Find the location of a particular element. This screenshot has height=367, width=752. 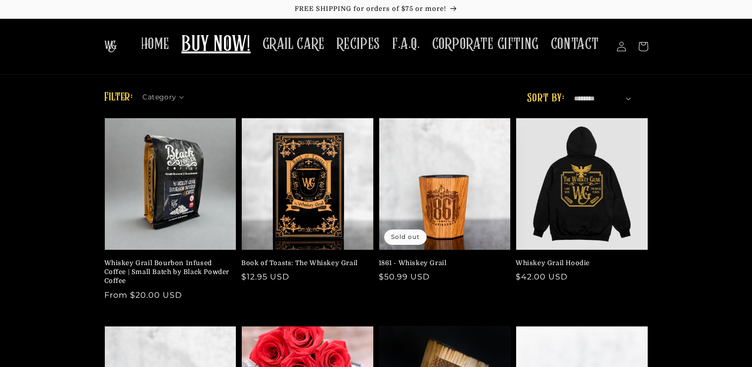

label: Sort by: is located at coordinates (545, 98).